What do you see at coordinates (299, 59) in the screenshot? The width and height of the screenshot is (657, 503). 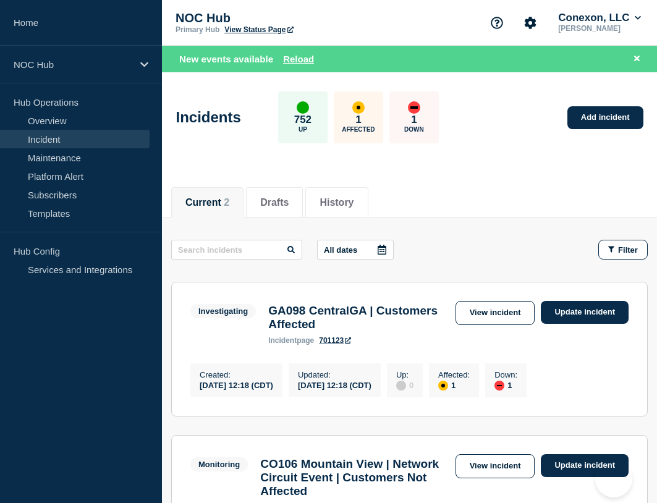 I see `button: Reload` at bounding box center [299, 59].